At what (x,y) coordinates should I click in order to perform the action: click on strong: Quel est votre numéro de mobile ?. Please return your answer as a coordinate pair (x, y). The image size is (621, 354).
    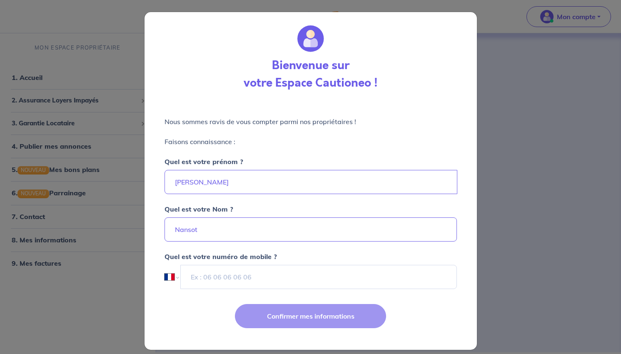
    Looking at the image, I should click on (221, 256).